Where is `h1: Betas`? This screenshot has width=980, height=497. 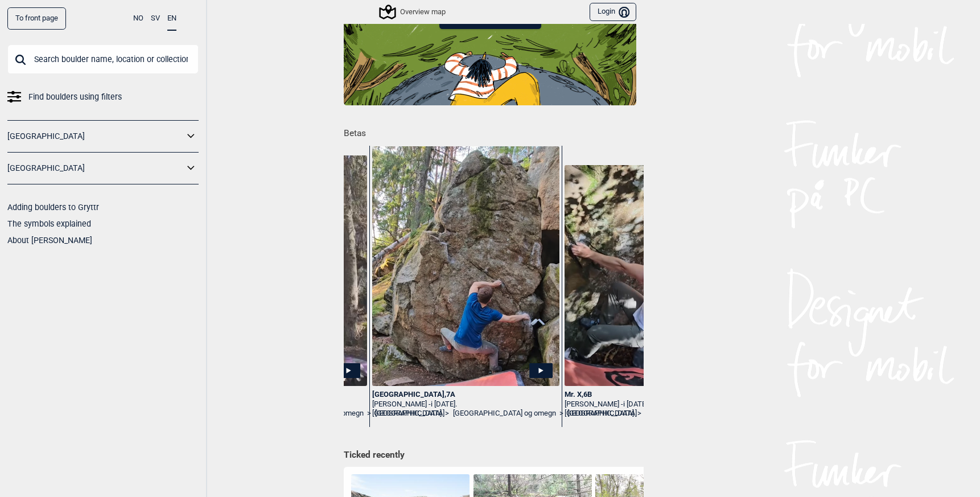
h1: Betas is located at coordinates (493, 130).